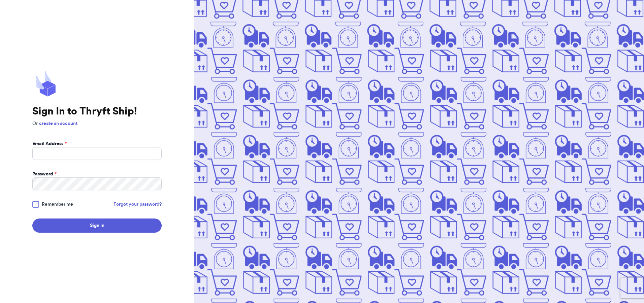 Image resolution: width=644 pixels, height=303 pixels. Describe the element at coordinates (58, 123) in the screenshot. I see `a: create an account` at that location.